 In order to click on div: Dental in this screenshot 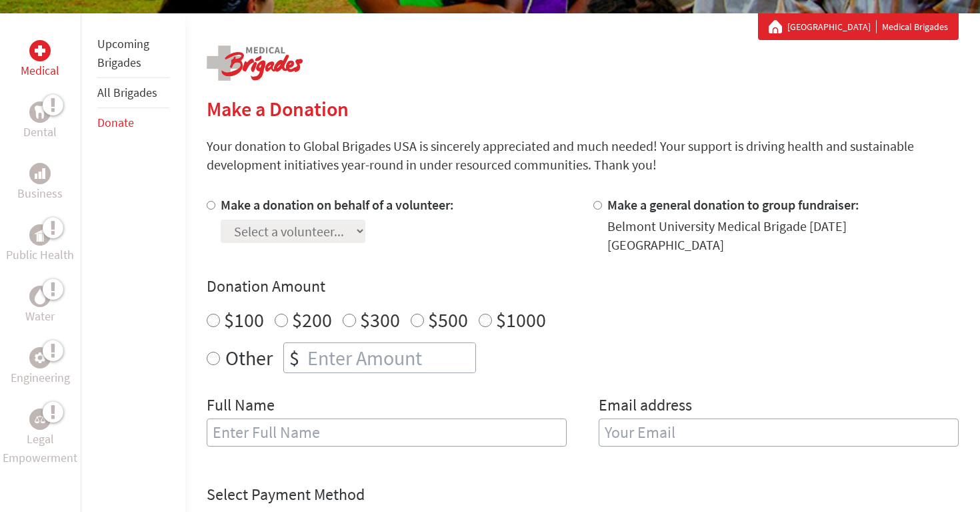, I will do `click(40, 112)`.